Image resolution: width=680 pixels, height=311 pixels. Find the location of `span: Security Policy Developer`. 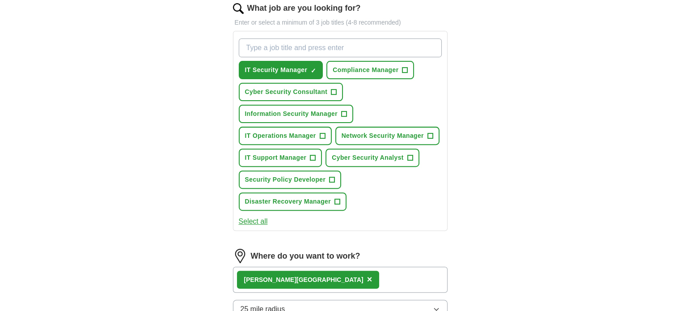

span: Security Policy Developer is located at coordinates (285, 179).